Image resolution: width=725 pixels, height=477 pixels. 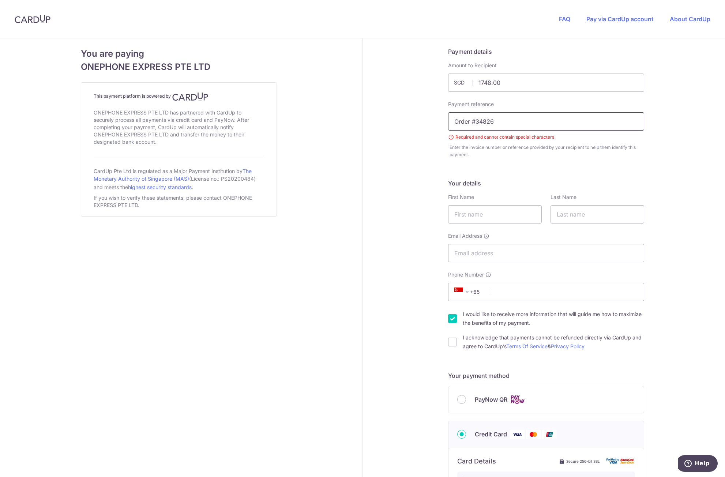 I want to click on input: Payment amount, so click(x=546, y=83).